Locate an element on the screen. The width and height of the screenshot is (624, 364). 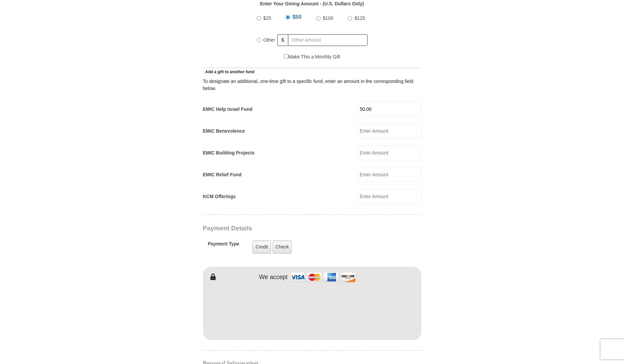
div: To designate an additional, one-time gift to a specific fund, enter an amount in the correspondin... is located at coordinates (312, 85).